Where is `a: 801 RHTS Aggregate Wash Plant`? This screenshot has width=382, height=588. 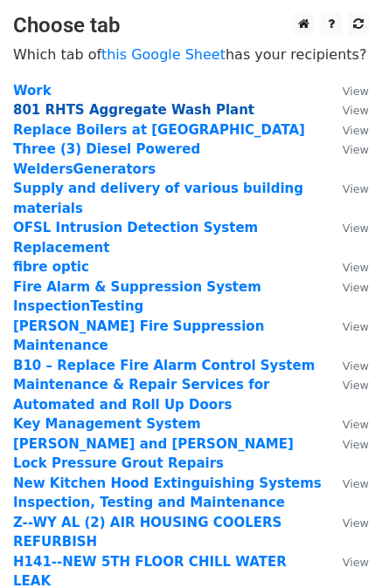 a: 801 RHTS Aggregate Wash Plant is located at coordinates (133, 110).